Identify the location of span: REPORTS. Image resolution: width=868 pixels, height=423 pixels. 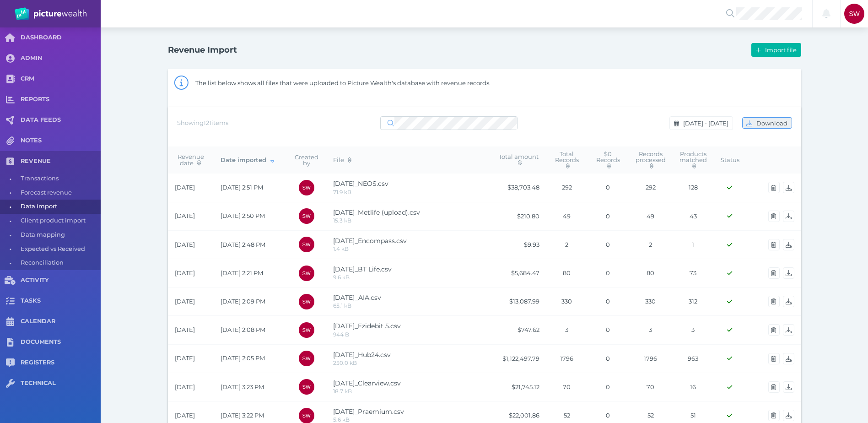
(60, 99).